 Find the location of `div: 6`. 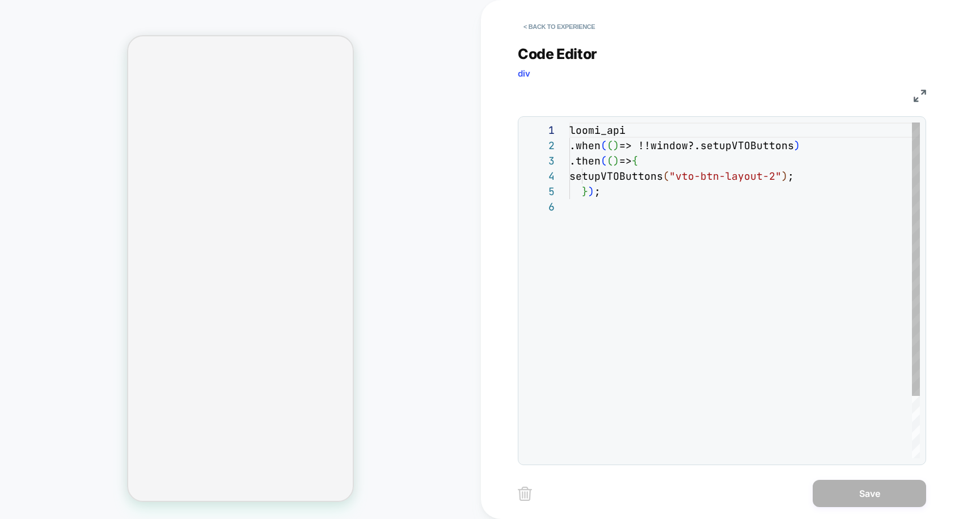

div: 6 is located at coordinates (540, 207).